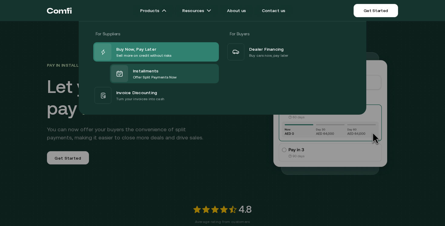 This screenshot has height=226, width=445. I want to click on a: InstallmentsOffer Split Payments Now, so click(156, 74).